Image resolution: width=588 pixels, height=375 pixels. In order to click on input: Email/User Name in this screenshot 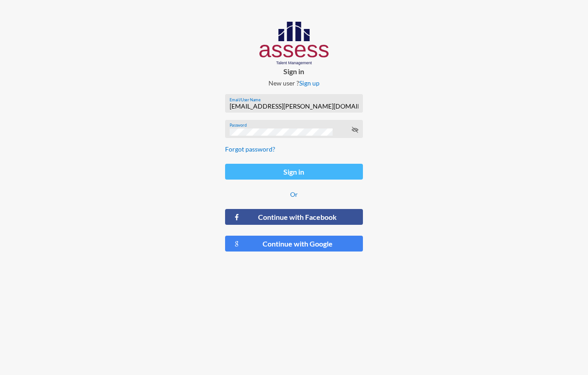, I will do `click(294, 106)`.